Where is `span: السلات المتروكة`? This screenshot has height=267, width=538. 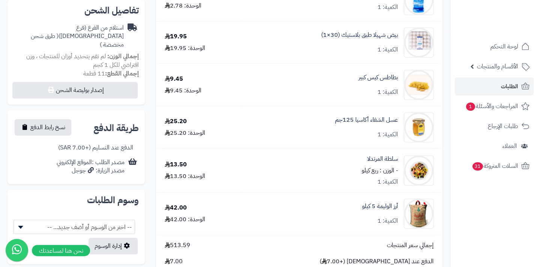 span: السلات المتروكة is located at coordinates (495, 166).